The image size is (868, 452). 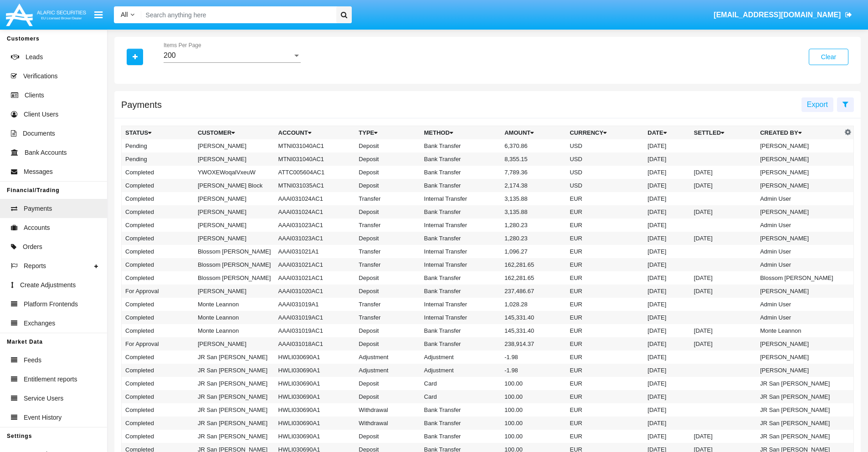 I want to click on span: Exchanges, so click(x=39, y=323).